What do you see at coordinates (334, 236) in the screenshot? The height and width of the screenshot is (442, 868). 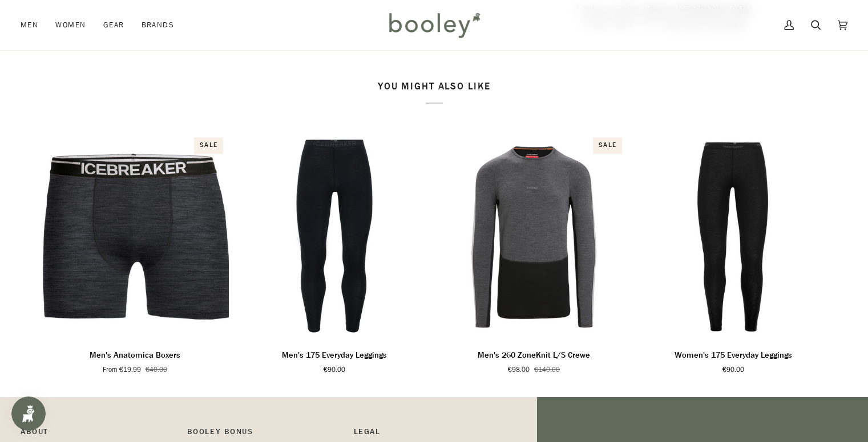 I see `img: Icebreaker Men's 175 Everyday Leggings Black - Booley Galway` at bounding box center [334, 236].